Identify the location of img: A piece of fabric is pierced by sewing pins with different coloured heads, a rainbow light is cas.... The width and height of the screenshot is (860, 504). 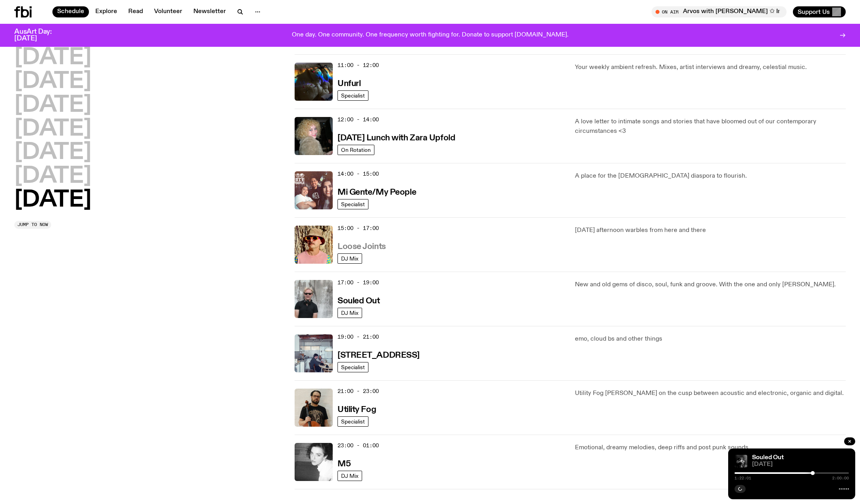
(313, 82).